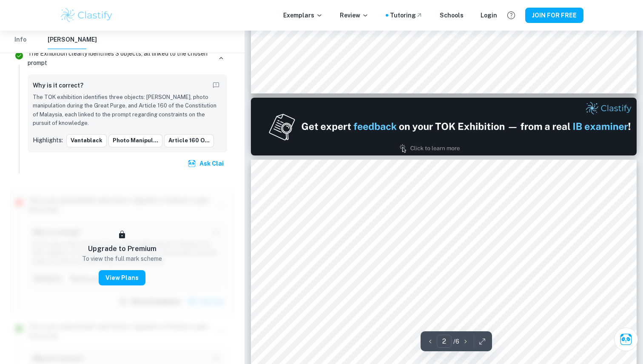 This screenshot has width=643, height=364. Describe the element at coordinates (406, 15) in the screenshot. I see `a: Tutoring` at that location.